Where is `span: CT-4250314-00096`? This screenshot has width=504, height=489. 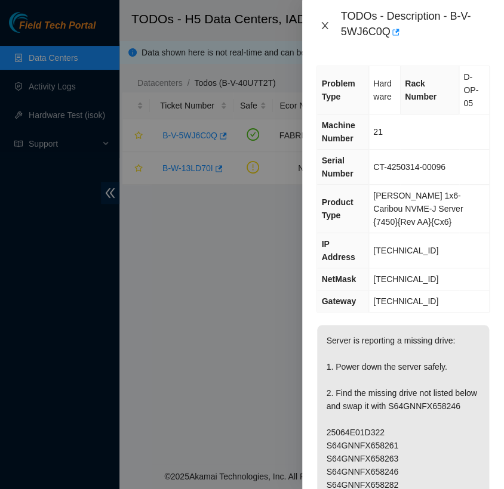 span: CT-4250314-00096 is located at coordinates (409, 167).